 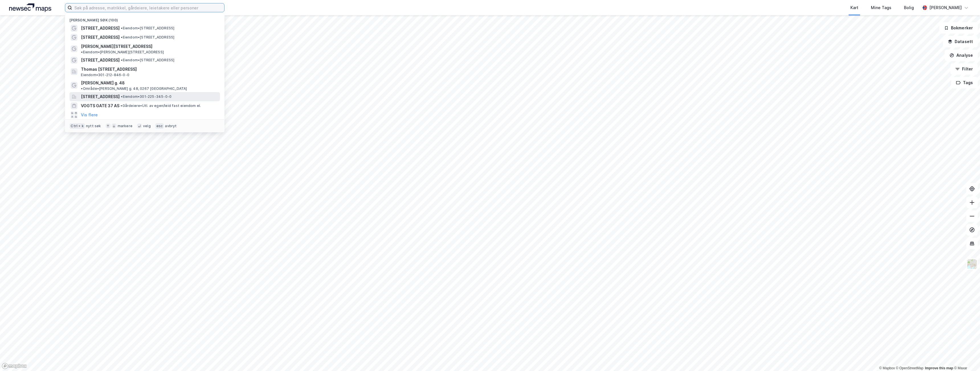 I want to click on div: Kontrollprogram for chat, so click(x=966, y=357).